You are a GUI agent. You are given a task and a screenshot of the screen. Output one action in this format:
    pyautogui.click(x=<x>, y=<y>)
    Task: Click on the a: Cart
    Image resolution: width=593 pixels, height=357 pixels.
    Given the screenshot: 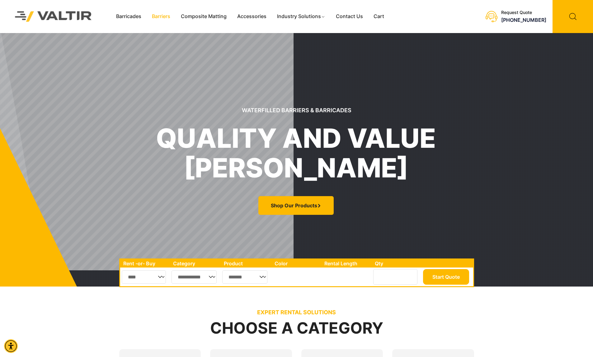 What is the action you would take?
    pyautogui.click(x=379, y=17)
    